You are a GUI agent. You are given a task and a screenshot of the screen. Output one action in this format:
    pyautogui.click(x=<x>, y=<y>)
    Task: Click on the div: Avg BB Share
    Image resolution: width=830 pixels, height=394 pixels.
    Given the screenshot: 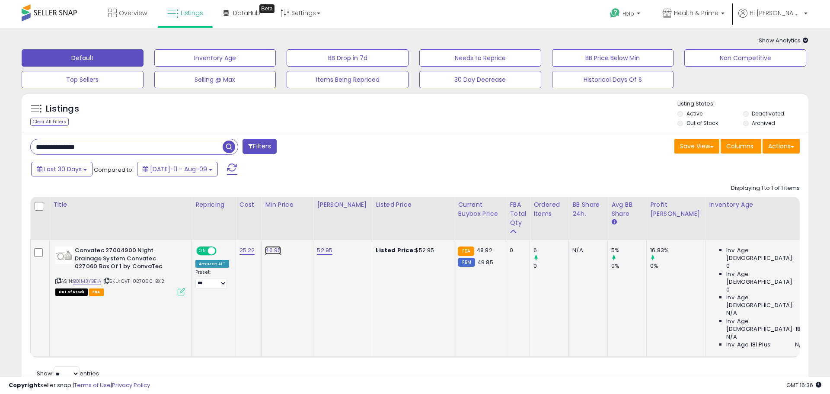 What is the action you would take?
    pyautogui.click(x=627, y=209)
    